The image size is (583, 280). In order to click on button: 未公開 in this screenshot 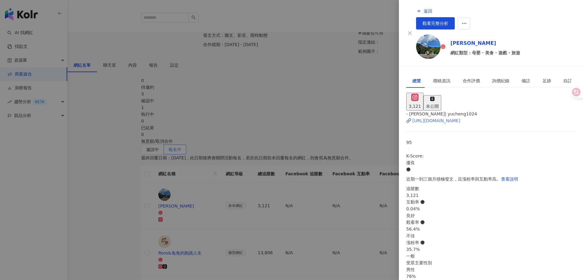, I will do `click(432, 103)`.